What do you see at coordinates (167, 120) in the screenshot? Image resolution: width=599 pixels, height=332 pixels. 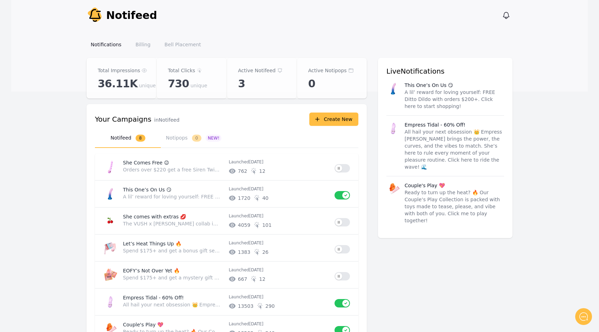 I see `p: in Notifeed` at bounding box center [167, 120].